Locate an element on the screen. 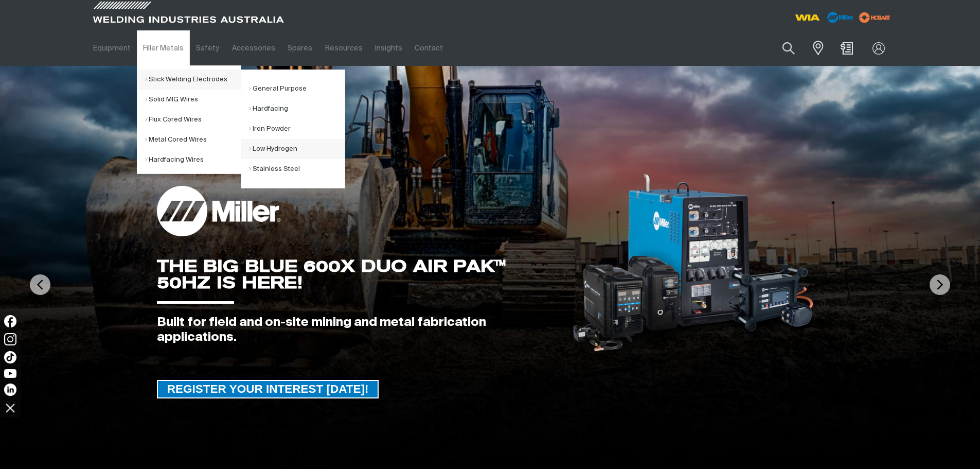 The height and width of the screenshot is (469, 980). a: Stick Welding Electrodes is located at coordinates (193, 79).